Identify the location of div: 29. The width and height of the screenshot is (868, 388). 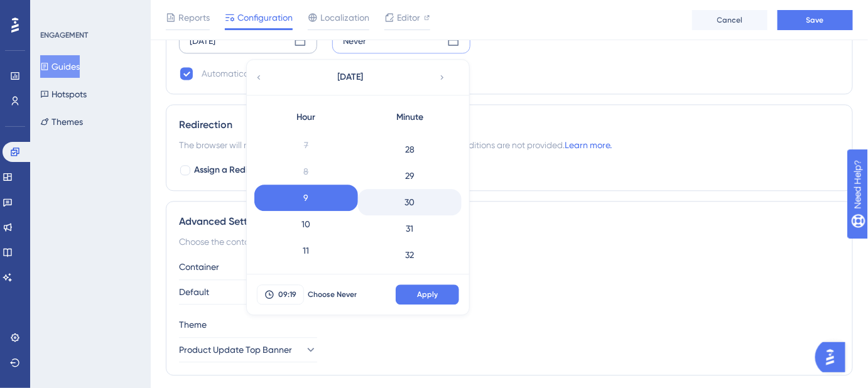
(410, 176).